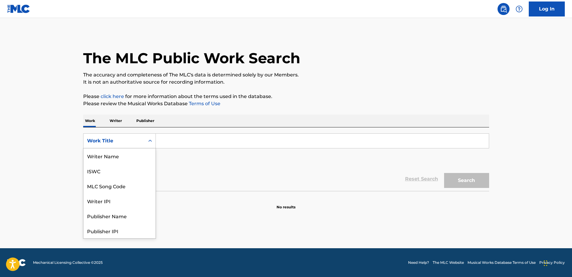 The image size is (572, 277). I want to click on div: Work Title, so click(114, 141).